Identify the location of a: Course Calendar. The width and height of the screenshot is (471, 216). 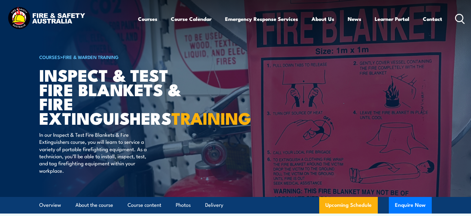
(191, 19).